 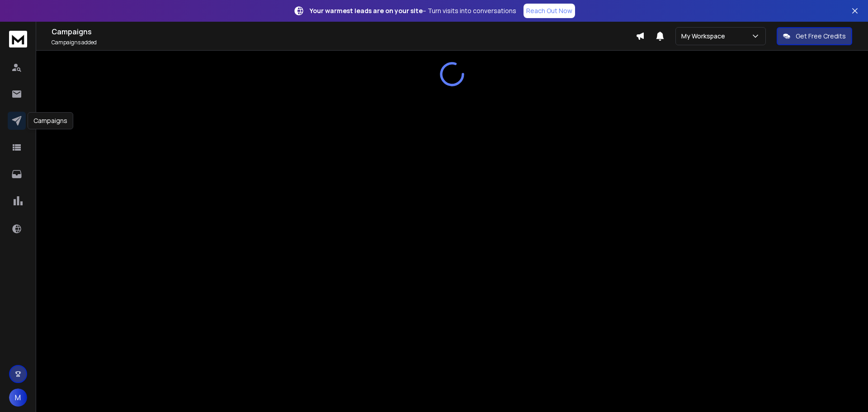 I want to click on a: Reach Out Now, so click(x=549, y=11).